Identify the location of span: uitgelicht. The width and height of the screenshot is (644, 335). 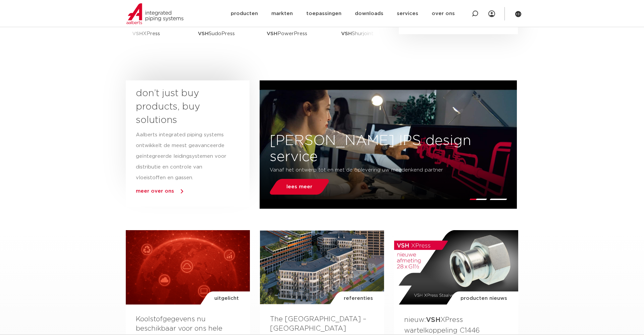
(227, 299).